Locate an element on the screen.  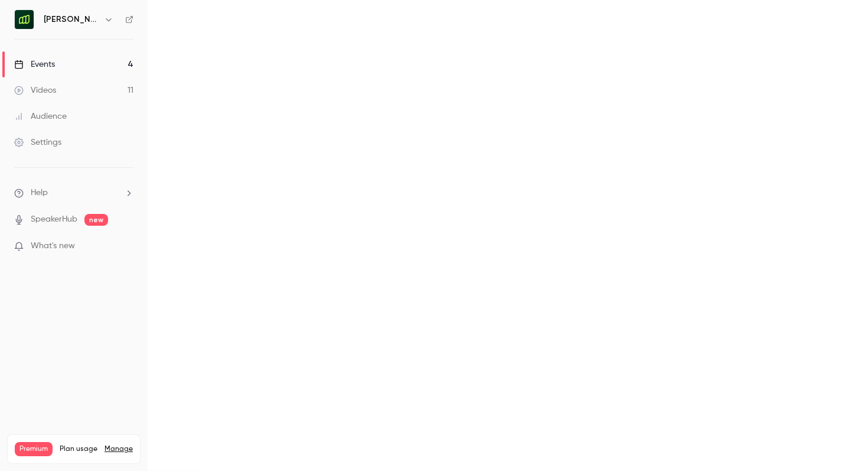
span: Premium is located at coordinates (34, 449).